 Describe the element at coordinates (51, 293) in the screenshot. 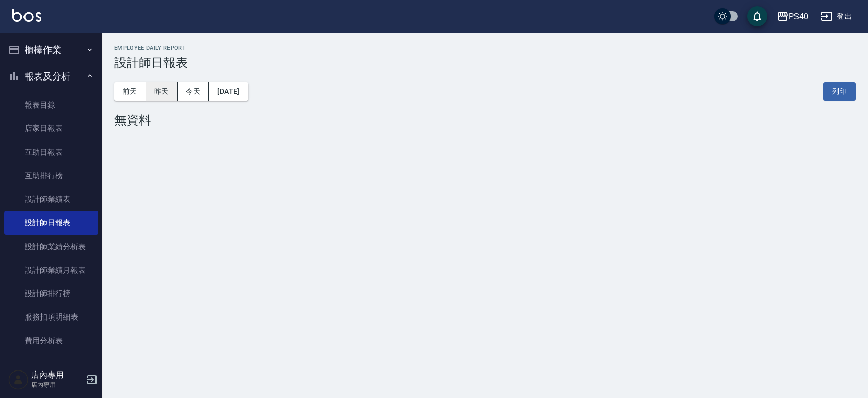

I see `a: 設計師排行榜` at that location.